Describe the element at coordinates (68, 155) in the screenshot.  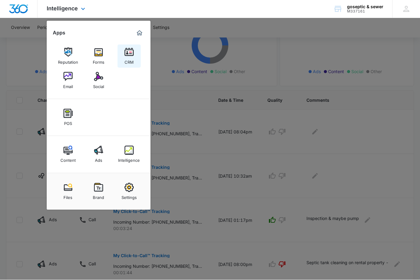
I see `a: Content` at that location.